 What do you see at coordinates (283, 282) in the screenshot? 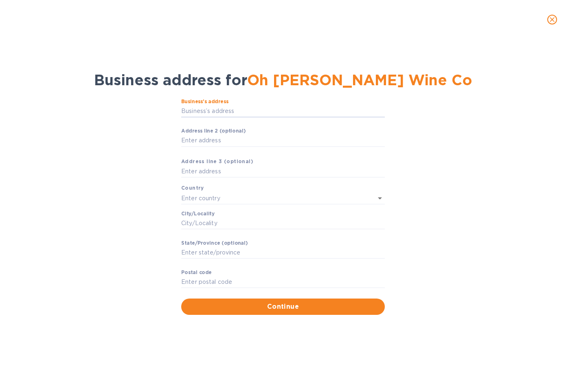
I see `input: Enter pоstal cоde` at bounding box center [283, 282].